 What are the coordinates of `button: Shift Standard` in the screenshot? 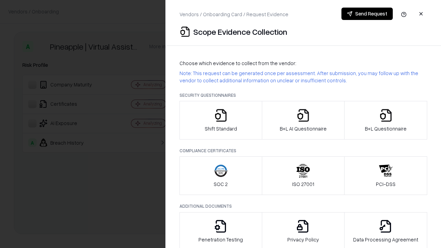 It's located at (221, 120).